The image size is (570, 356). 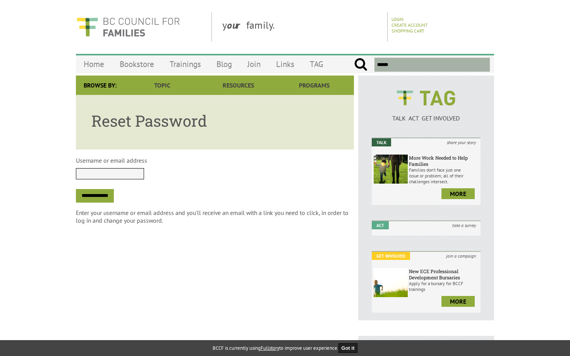 I want to click on a: Links, so click(x=285, y=64).